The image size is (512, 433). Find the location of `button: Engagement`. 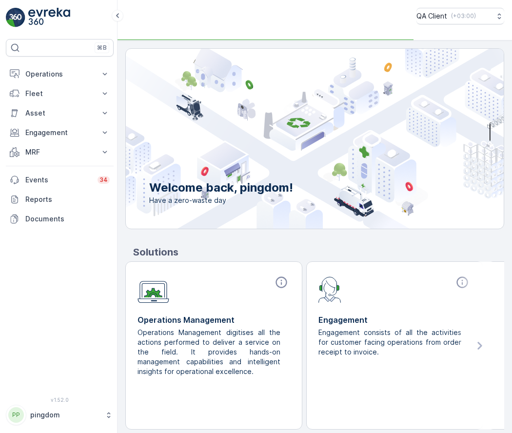

button: Engagement is located at coordinates (60, 133).